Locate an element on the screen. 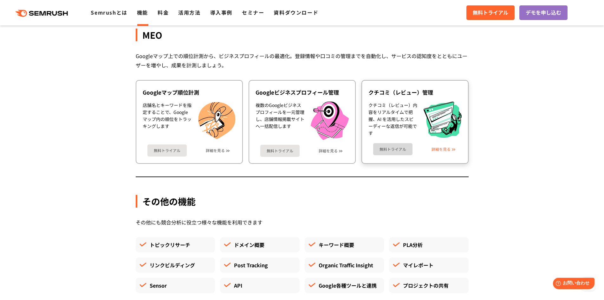  a: Semrushとは is located at coordinates (109, 12).